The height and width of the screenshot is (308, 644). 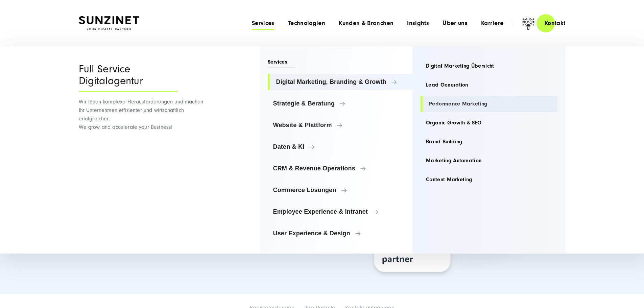 What do you see at coordinates (489, 123) in the screenshot?
I see `a: Organic Growth & SEO` at bounding box center [489, 123].